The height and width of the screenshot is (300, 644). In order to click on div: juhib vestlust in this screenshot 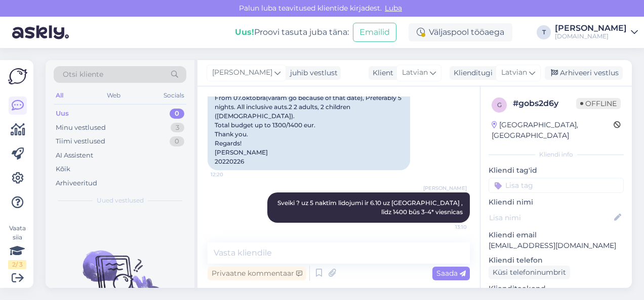, I will do `click(312, 73)`.